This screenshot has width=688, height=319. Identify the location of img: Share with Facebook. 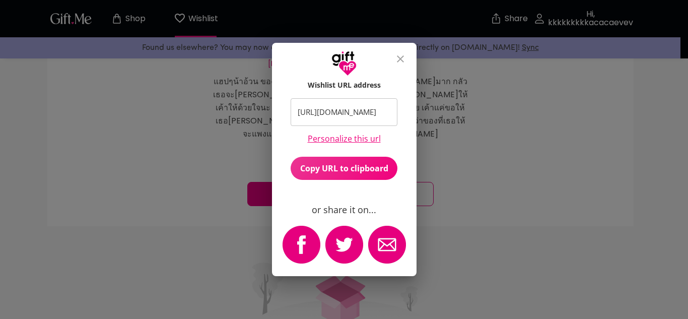
(301, 244).